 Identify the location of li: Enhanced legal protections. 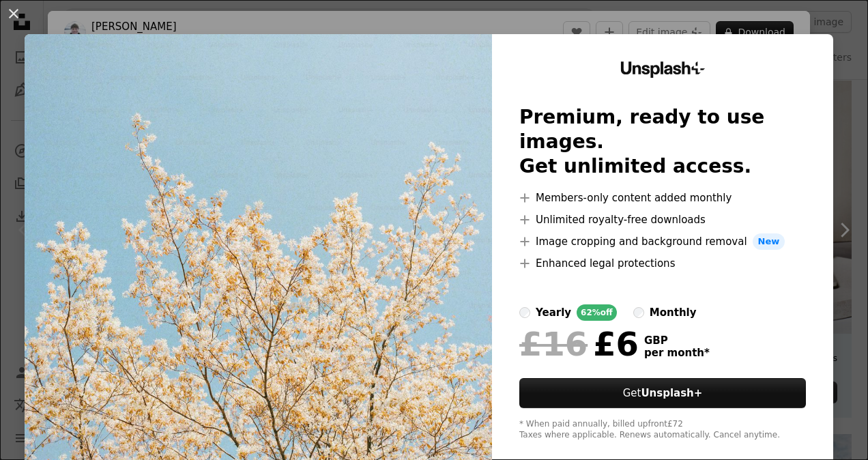
(663, 263).